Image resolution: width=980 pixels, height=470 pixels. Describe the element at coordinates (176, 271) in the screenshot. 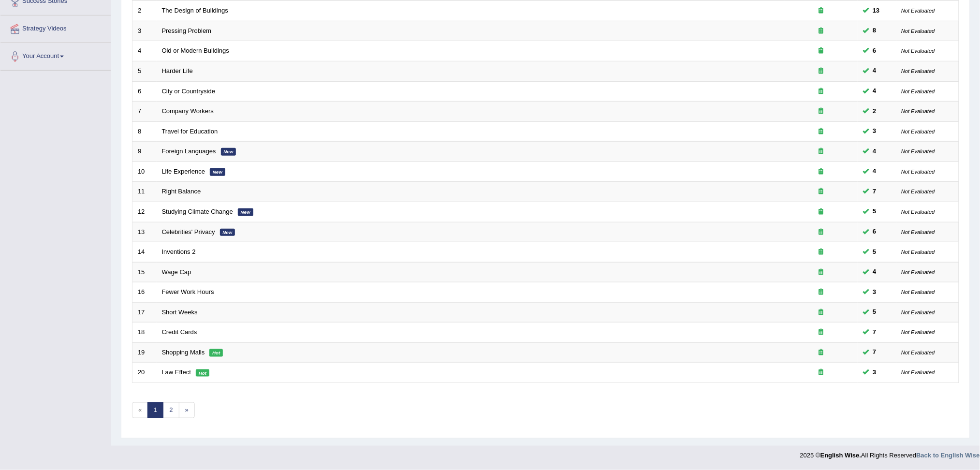

I see `a: Wage Cap` at that location.